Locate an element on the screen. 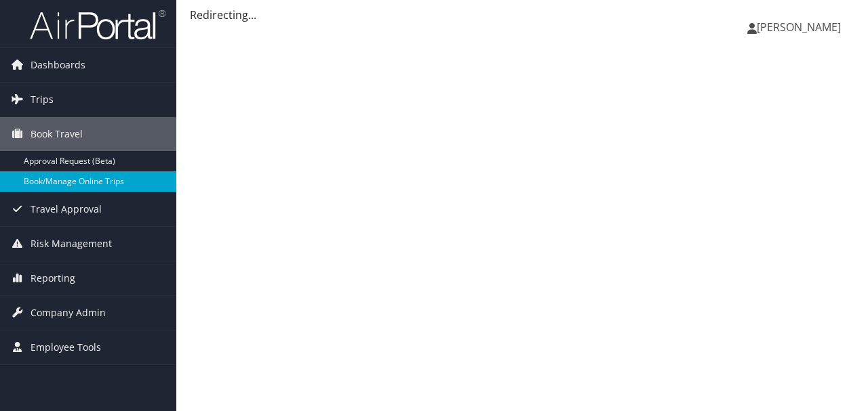 This screenshot has width=868, height=411. span: Trips is located at coordinates (42, 100).